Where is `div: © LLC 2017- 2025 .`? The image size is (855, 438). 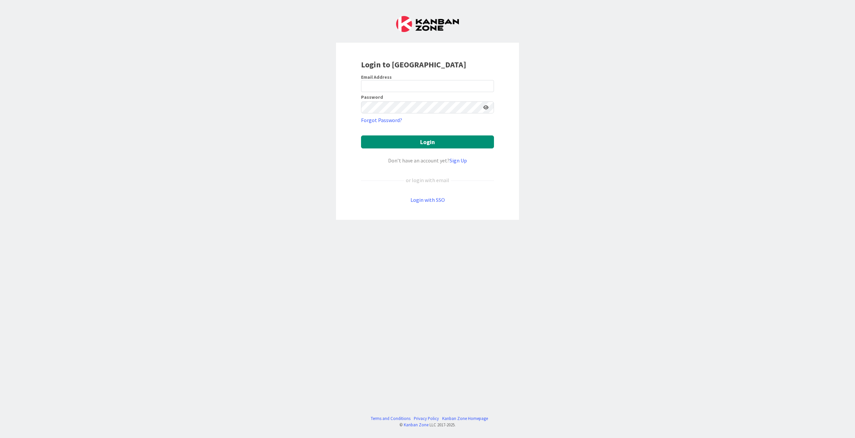 div: © LLC 2017- 2025 . is located at coordinates (427, 425).